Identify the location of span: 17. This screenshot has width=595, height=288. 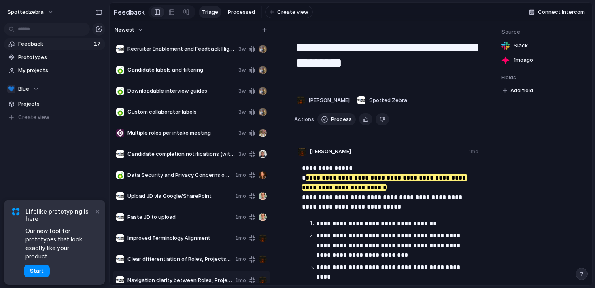
(98, 44).